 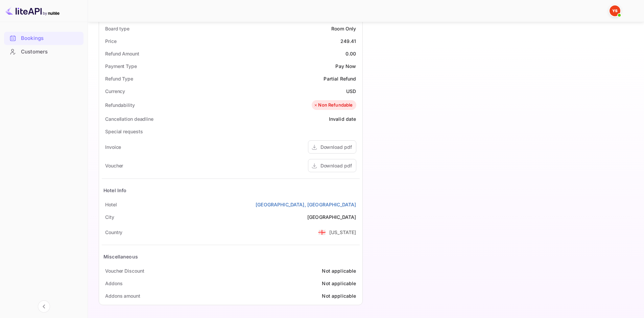 I want to click on div: Price, so click(x=111, y=41).